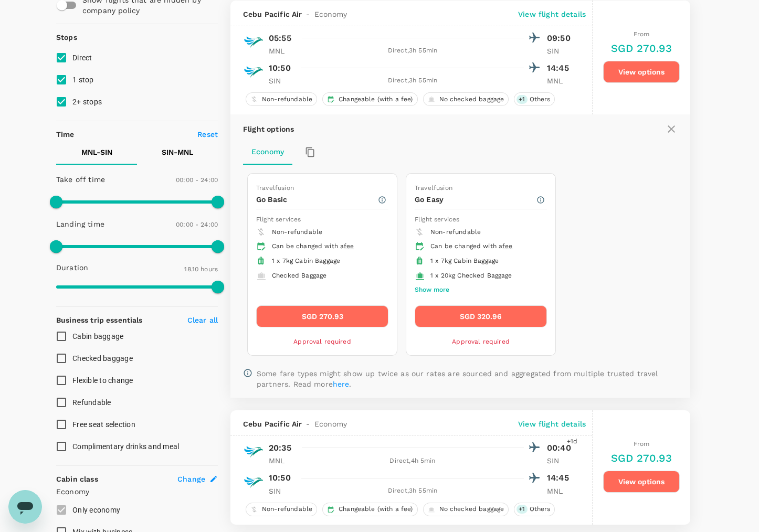 The width and height of the screenshot is (759, 532). Describe the element at coordinates (80, 224) in the screenshot. I see `p: Landing time` at that location.